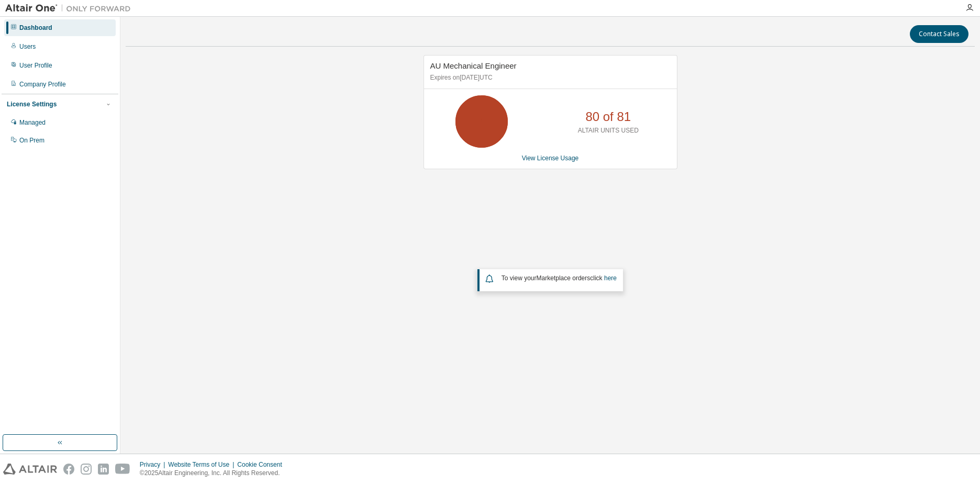 The width and height of the screenshot is (980, 484). I want to click on img: Altair One, so click(70, 8).